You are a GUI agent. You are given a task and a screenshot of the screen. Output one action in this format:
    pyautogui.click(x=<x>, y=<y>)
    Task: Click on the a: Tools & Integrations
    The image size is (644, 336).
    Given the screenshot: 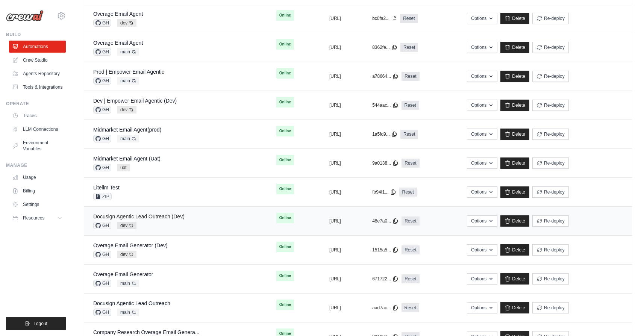 What is the action you would take?
    pyautogui.click(x=37, y=87)
    